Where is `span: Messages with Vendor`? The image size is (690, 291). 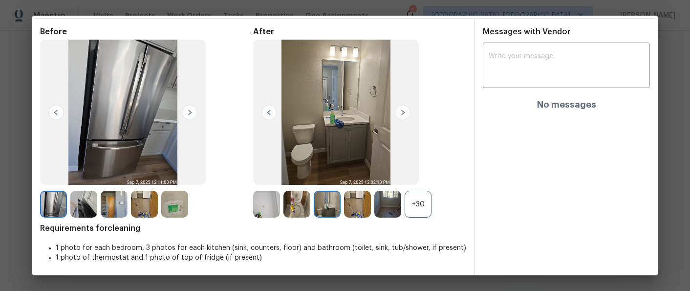 span: Messages with Vendor is located at coordinates (527, 32).